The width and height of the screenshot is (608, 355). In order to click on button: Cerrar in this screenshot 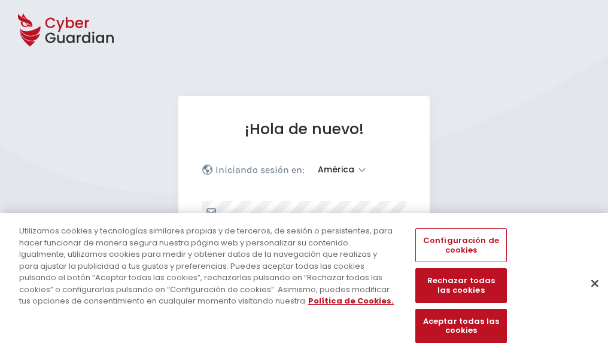, I will do `click(595, 283)`.